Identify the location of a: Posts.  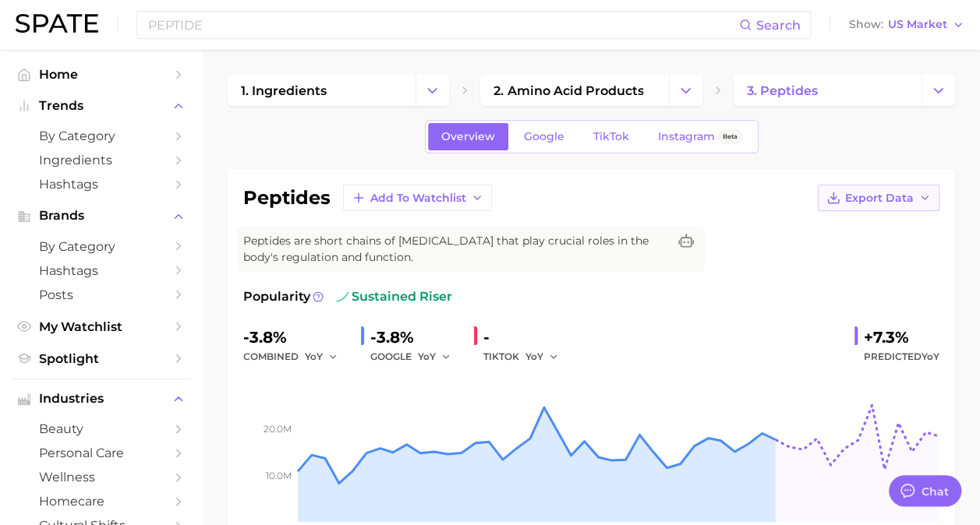
(101, 295).